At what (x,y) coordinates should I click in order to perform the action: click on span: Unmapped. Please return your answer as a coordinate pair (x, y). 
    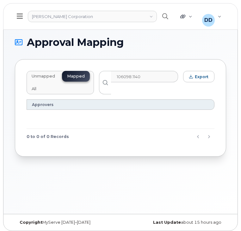
    Looking at the image, I should click on (43, 76).